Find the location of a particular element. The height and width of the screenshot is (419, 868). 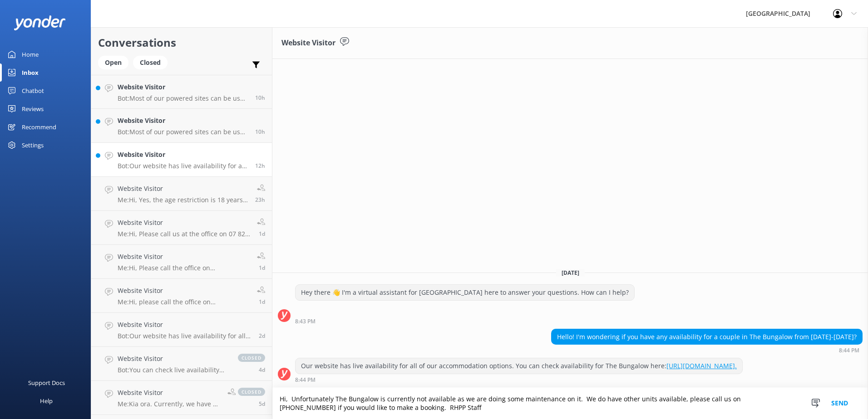

div: Support Docs is located at coordinates (46, 383).